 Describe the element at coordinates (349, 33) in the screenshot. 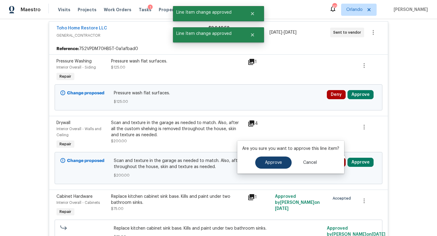

I see `span: Sent to vendor` at that location.